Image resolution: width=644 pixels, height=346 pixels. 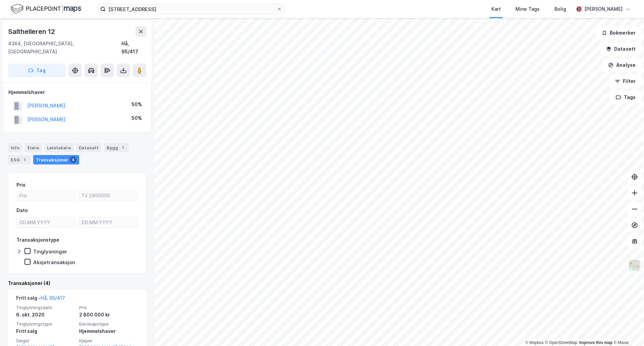 What do you see at coordinates (560, 9) in the screenshot?
I see `div: Bolig` at bounding box center [560, 9].